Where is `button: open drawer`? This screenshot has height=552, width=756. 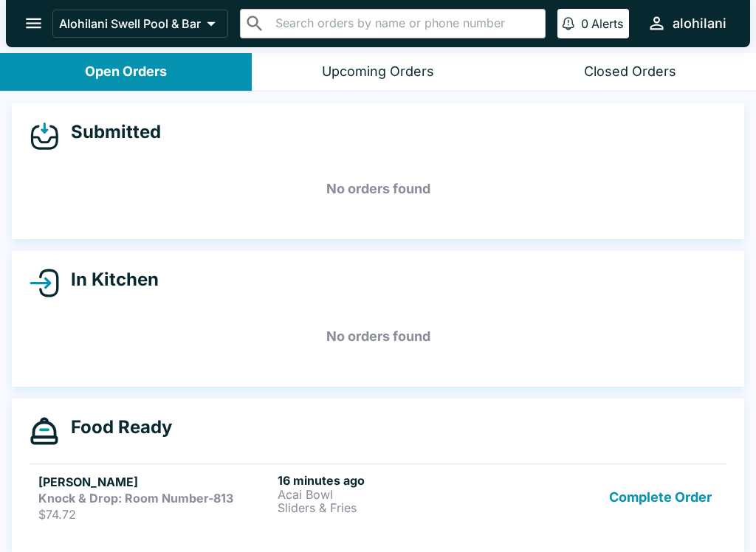 button: open drawer is located at coordinates (34, 23).